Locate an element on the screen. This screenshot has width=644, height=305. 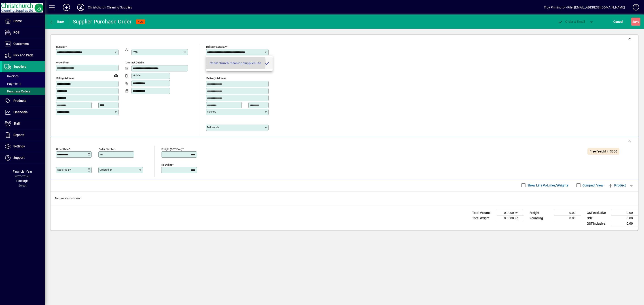
td: 0.0000 M³ is located at coordinates (510, 213).